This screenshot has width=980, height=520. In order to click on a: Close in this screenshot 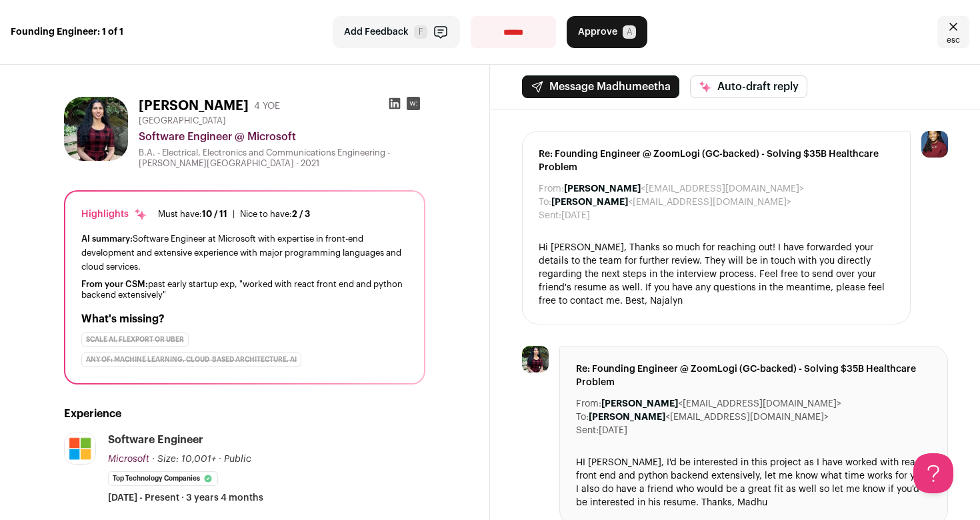, I will do `click(954, 32)`.